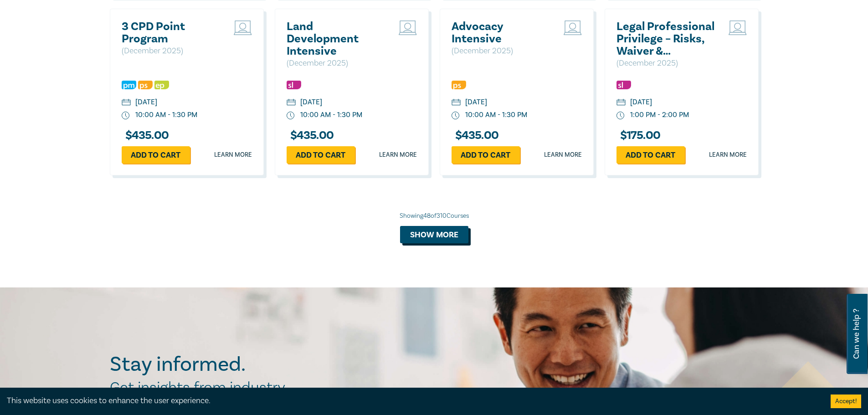 Image resolution: width=868 pixels, height=415 pixels. I want to click on h2: Legal Professional Privilege – Risks, Waiver & Consequences, so click(666, 39).